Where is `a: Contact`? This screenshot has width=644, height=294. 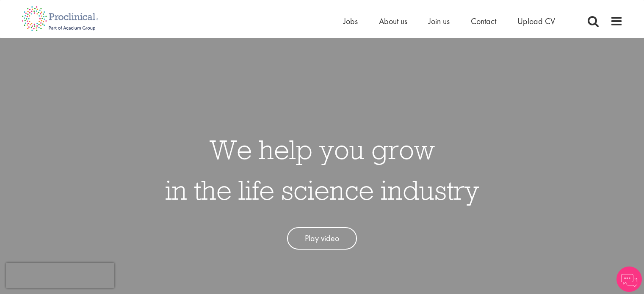
a: Contact is located at coordinates (484, 21).